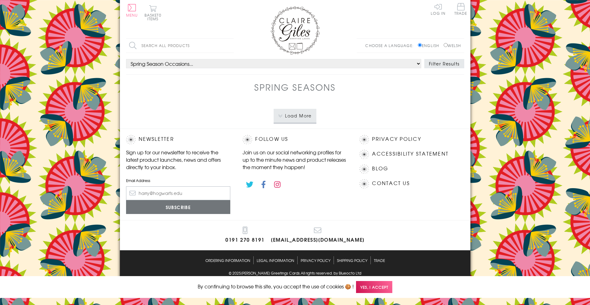 Image resolution: width=590 pixels, height=305 pixels. Describe the element at coordinates (295, 273) in the screenshot. I see `p: © 2025 .` at that location.